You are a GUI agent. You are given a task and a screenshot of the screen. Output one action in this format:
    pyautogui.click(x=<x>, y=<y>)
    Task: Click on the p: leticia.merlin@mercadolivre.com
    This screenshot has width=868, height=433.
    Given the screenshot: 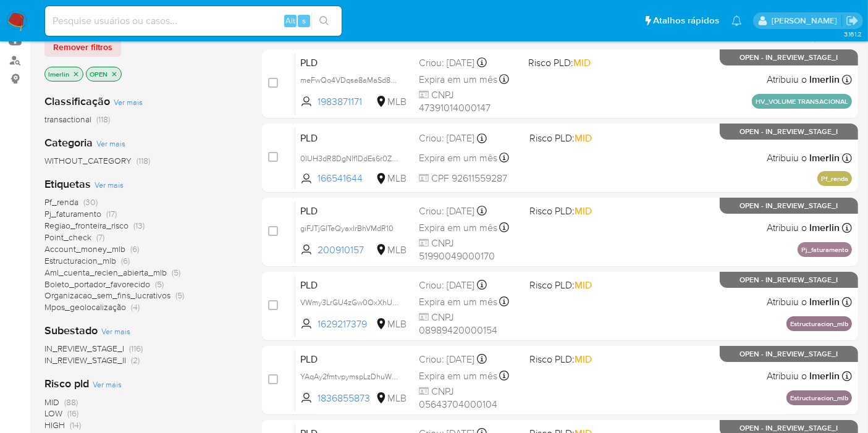 What is the action you would take?
    pyautogui.click(x=806, y=20)
    